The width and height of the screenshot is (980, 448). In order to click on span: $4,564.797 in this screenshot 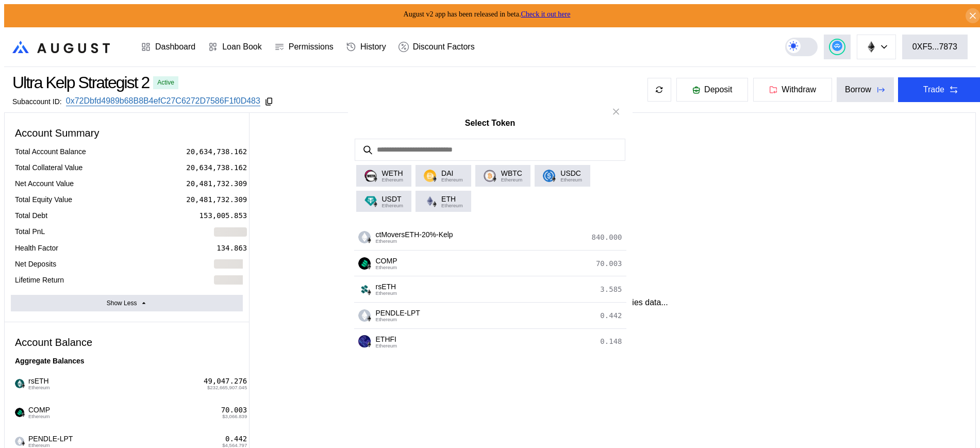, I will do `click(234, 445)`.